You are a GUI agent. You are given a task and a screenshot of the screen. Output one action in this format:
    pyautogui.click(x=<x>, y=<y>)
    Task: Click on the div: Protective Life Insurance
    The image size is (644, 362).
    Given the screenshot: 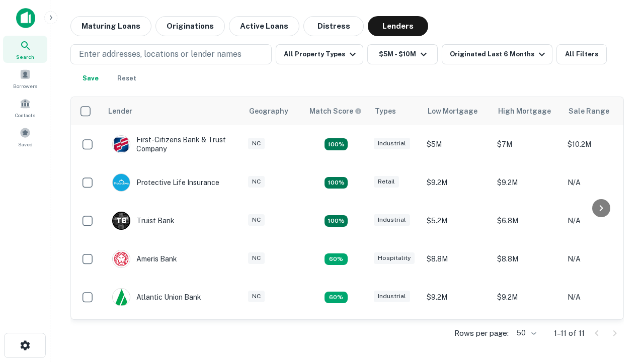 What is the action you would take?
    pyautogui.click(x=165, y=183)
    